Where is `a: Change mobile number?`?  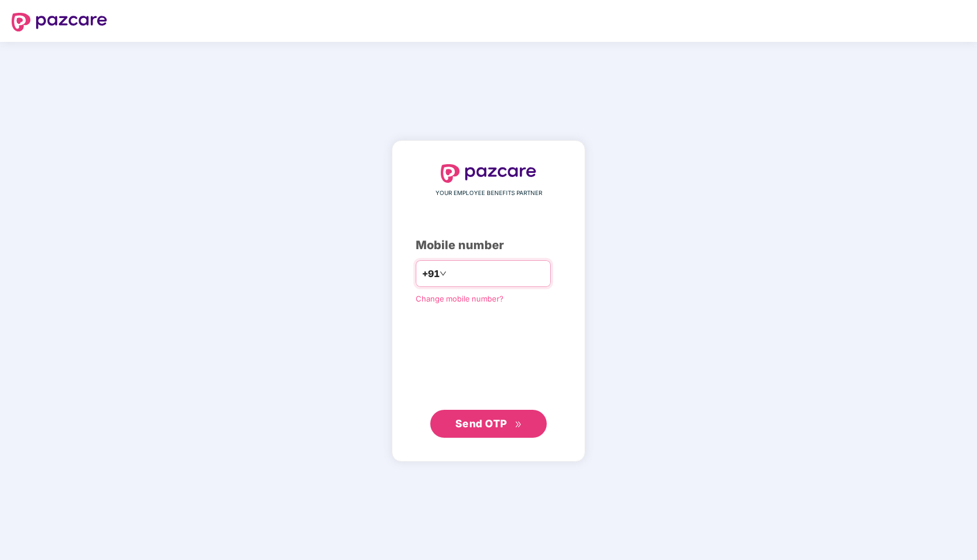
a: Change mobile number? is located at coordinates (460, 298).